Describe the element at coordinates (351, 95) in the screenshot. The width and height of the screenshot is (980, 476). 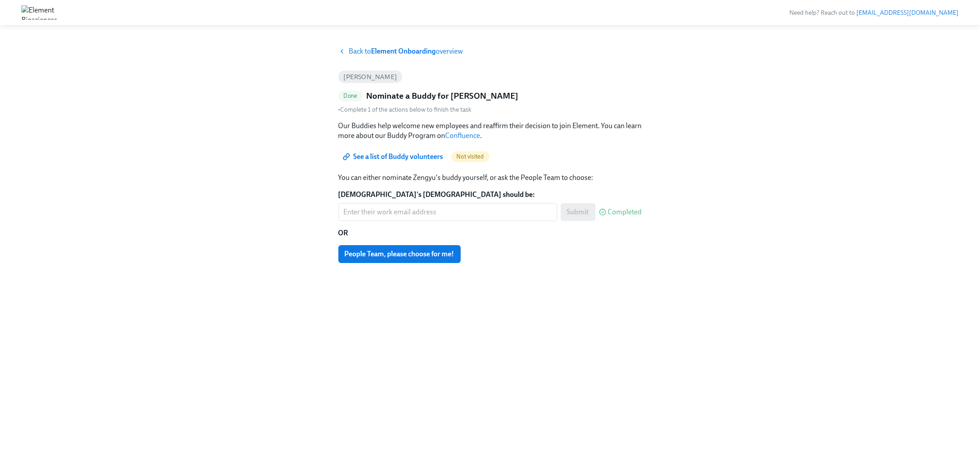
I see `span: Done` at that location.